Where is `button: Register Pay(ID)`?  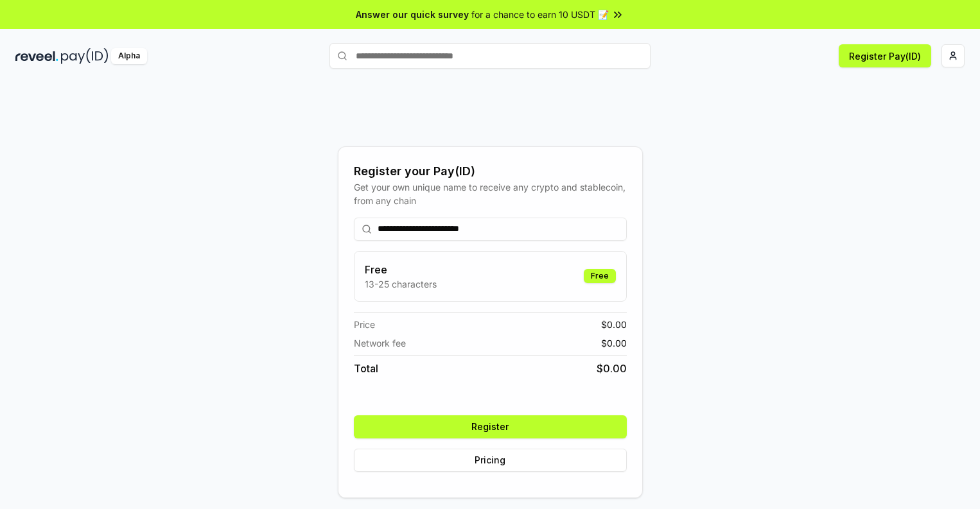 button: Register Pay(ID) is located at coordinates (885, 56).